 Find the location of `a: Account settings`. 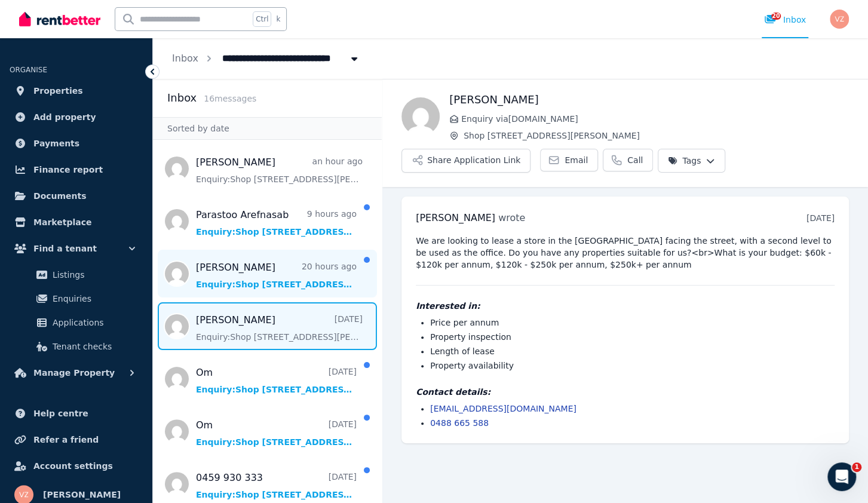

a: Account settings is located at coordinates (76, 466).